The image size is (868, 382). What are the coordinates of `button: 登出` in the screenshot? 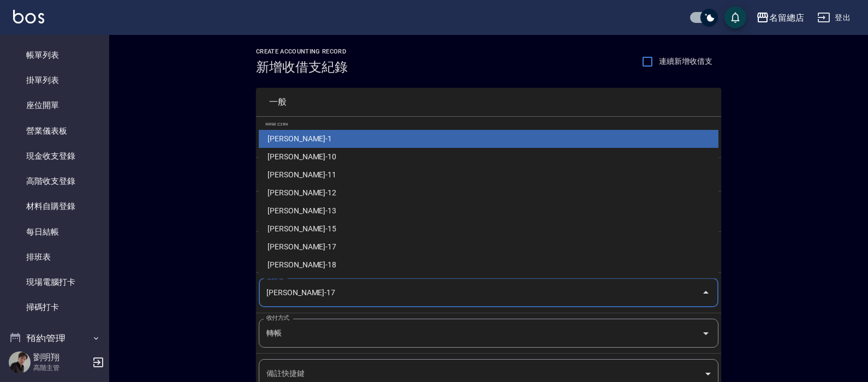 It's located at (833, 18).